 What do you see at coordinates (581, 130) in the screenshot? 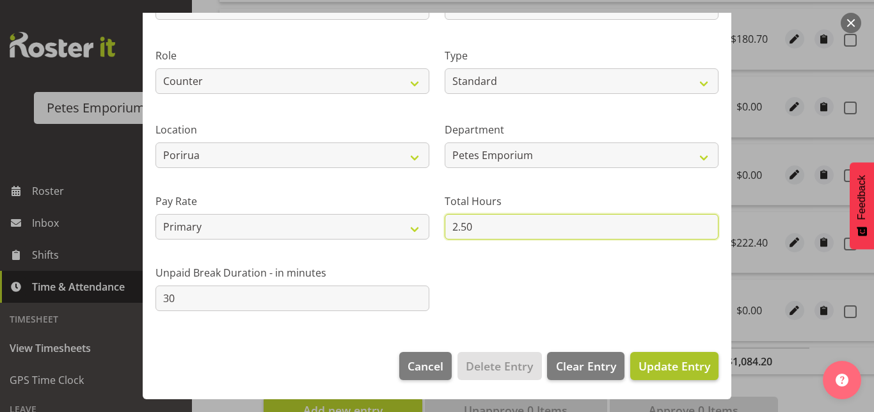
I see `label: Department` at bounding box center [581, 130].